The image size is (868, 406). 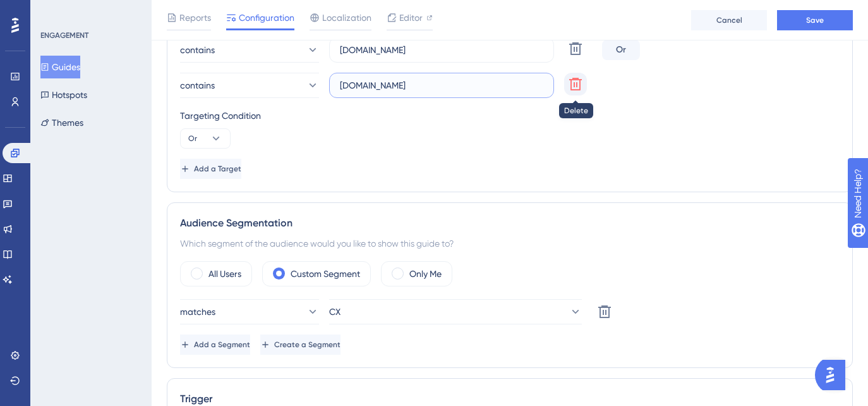 What do you see at coordinates (267, 18) in the screenshot?
I see `span: Configuration` at bounding box center [267, 18].